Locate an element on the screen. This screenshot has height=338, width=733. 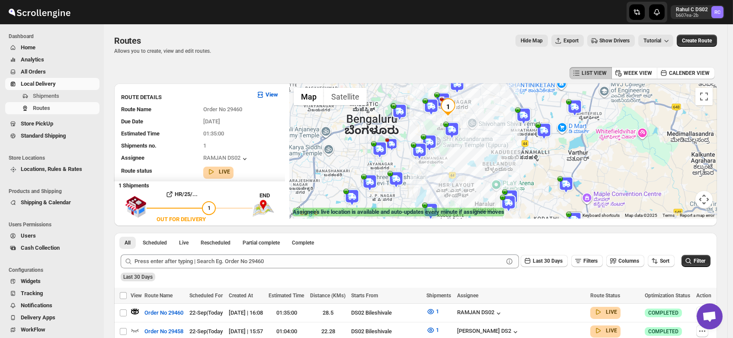
button: Map action label is located at coordinates (532, 41).